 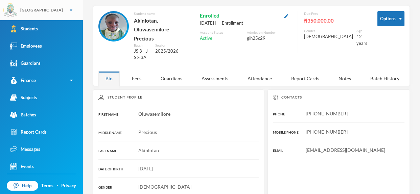 I want to click on div: Batch History, so click(x=385, y=78).